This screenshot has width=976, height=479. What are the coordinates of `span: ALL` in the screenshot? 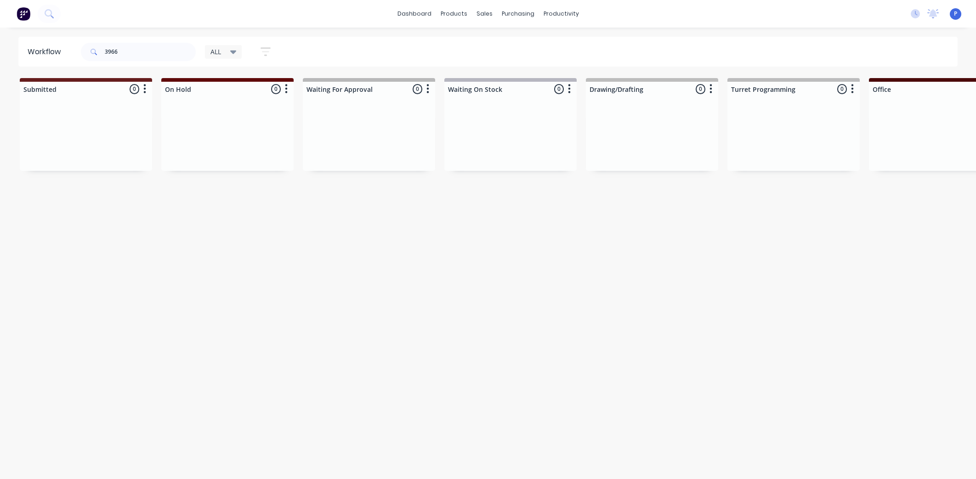 It's located at (216, 51).